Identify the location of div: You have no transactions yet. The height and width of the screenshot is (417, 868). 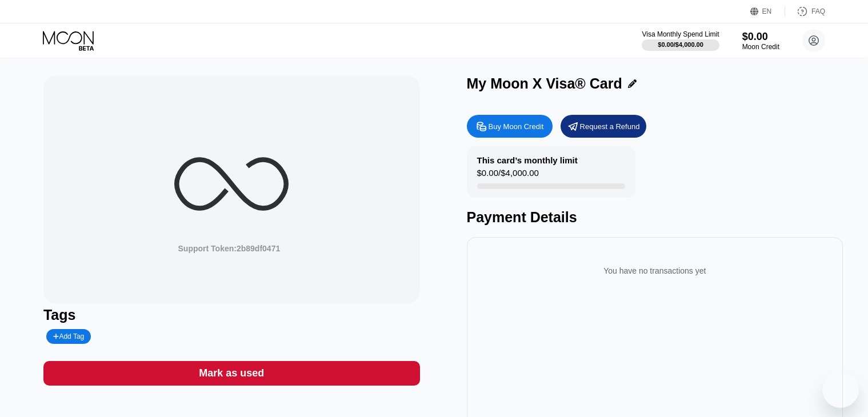
(654, 271).